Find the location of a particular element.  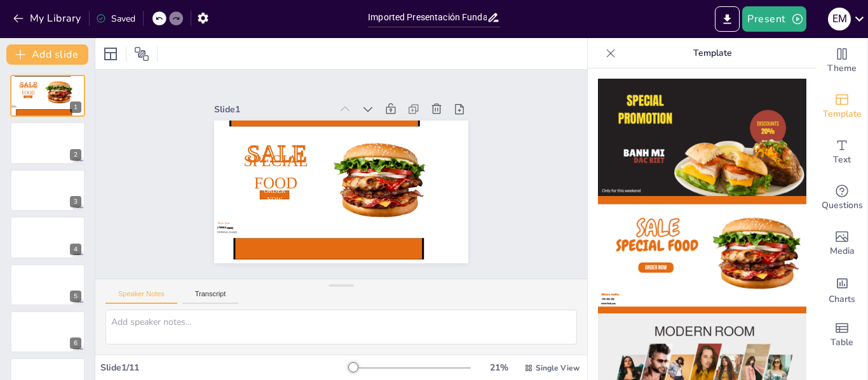

input: Insert title is located at coordinates (428, 17).